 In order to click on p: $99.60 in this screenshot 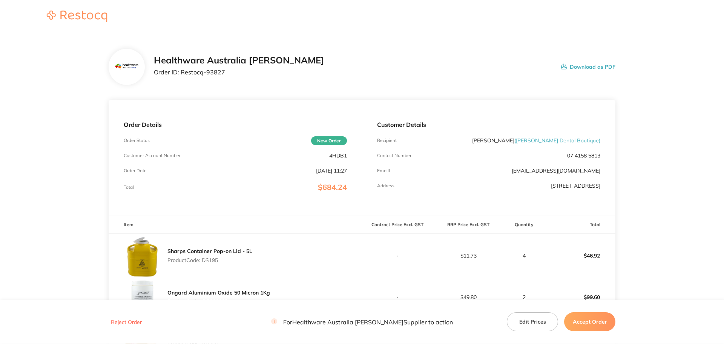, I will do `click(580, 297)`.